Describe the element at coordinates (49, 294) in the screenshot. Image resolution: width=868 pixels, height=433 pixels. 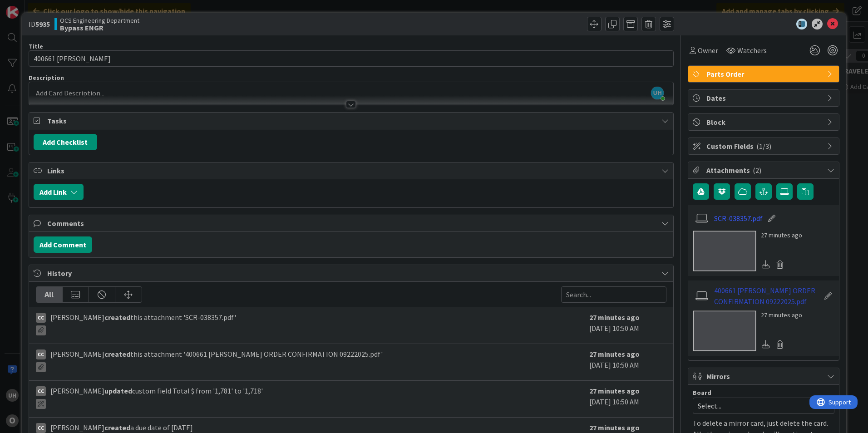
I see `div: All` at that location.